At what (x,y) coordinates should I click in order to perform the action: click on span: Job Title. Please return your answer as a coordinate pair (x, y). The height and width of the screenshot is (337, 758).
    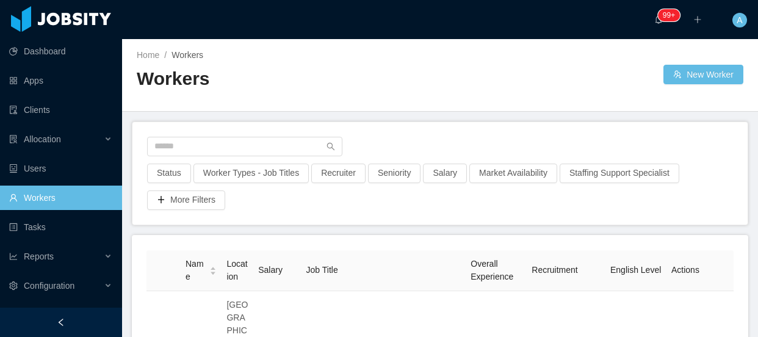
    Looking at the image, I should click on (322, 270).